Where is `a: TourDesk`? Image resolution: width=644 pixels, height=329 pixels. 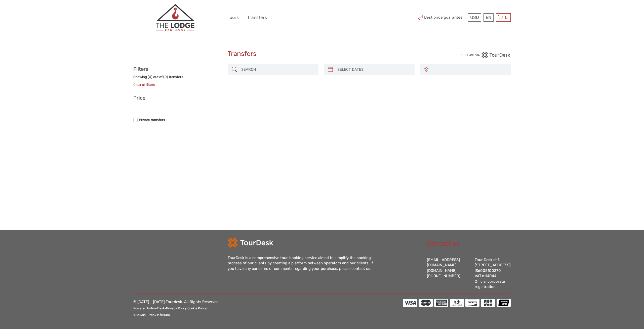
a: TourDesk is located at coordinates (157, 308).